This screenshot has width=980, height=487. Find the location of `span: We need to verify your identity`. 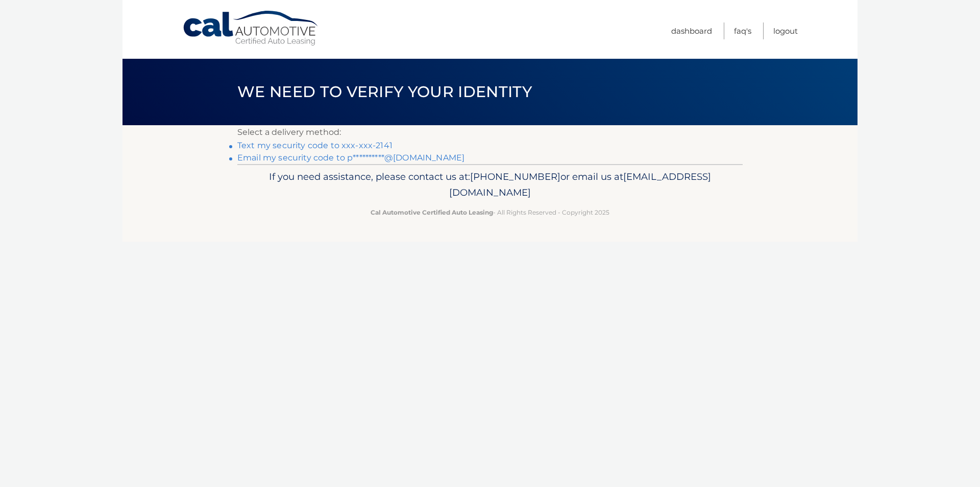

span: We need to verify your identity is located at coordinates (384, 91).